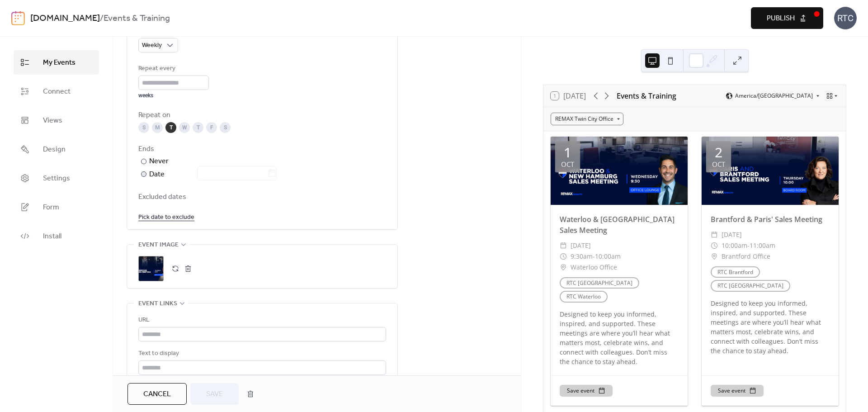 The image size is (868, 412). I want to click on div: RTC, so click(845, 18).